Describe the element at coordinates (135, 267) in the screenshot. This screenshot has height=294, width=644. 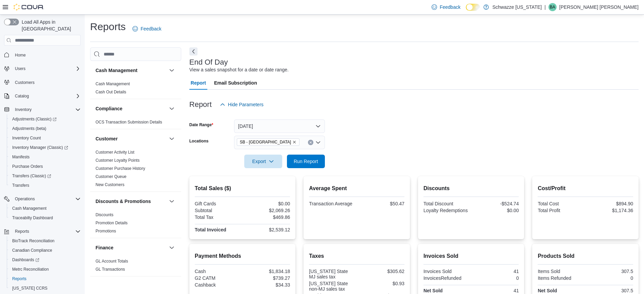
I see `div: Finance` at that location.